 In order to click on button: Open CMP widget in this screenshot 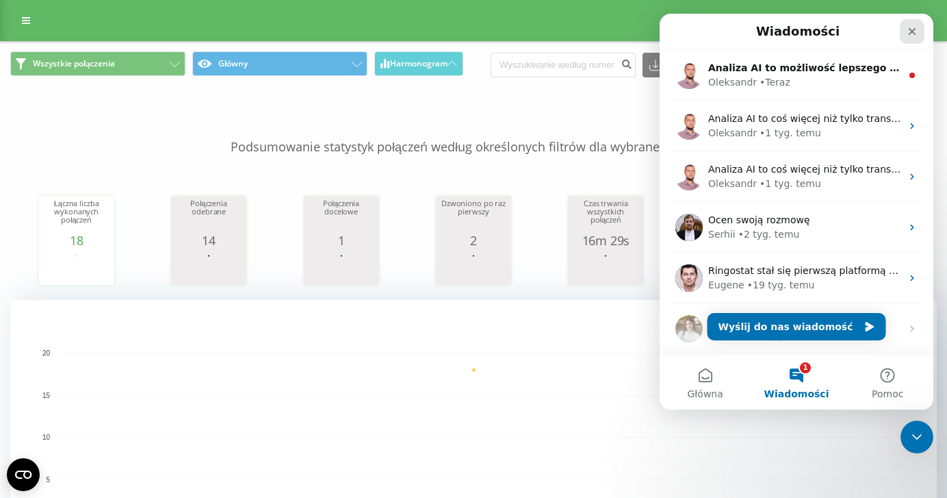, I will do `click(23, 474)`.